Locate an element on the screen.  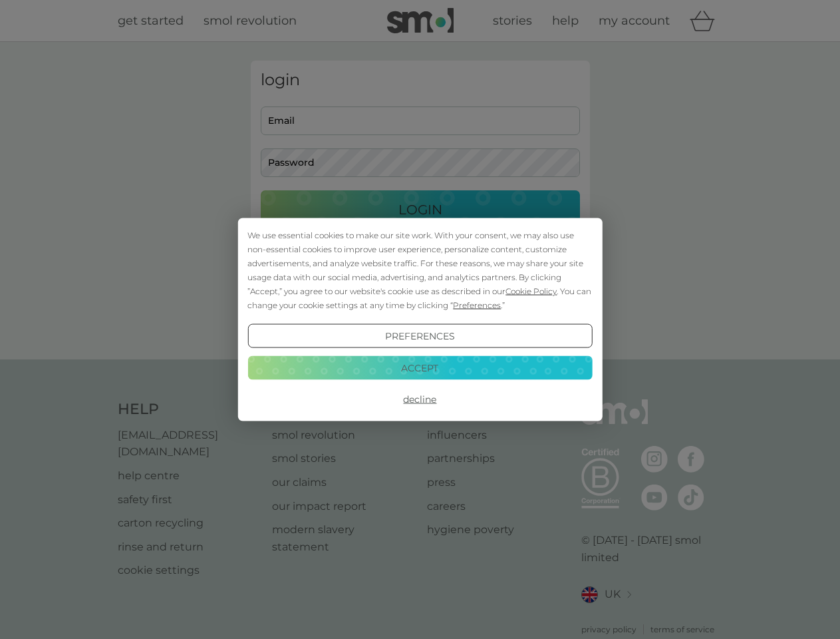
div: We use essential cookies to make our site work. With your consent, we may also use non-essential ... is located at coordinates (420, 270).